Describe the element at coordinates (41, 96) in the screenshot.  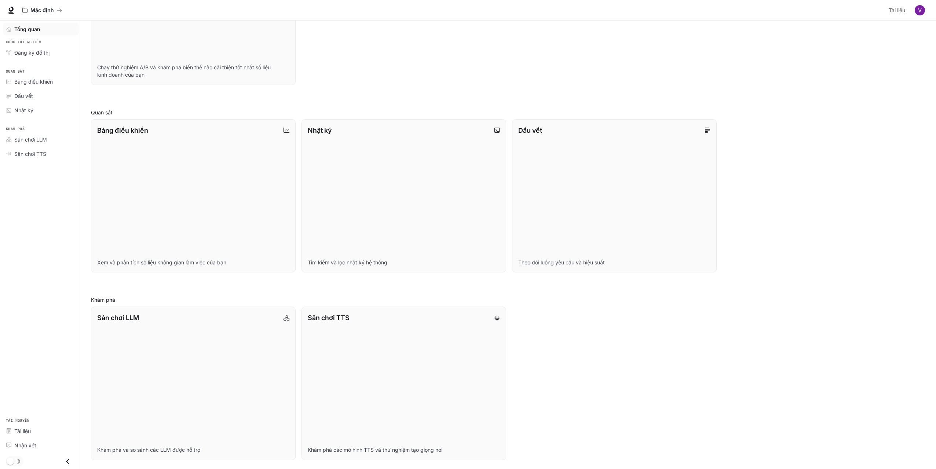
I see `a: Dấu vết` at that location.